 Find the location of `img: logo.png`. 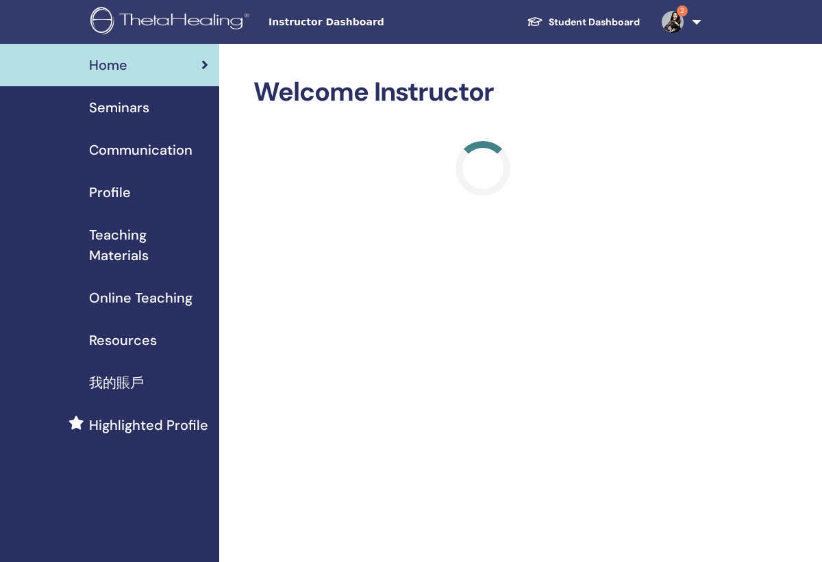

img: logo.png is located at coordinates (172, 22).